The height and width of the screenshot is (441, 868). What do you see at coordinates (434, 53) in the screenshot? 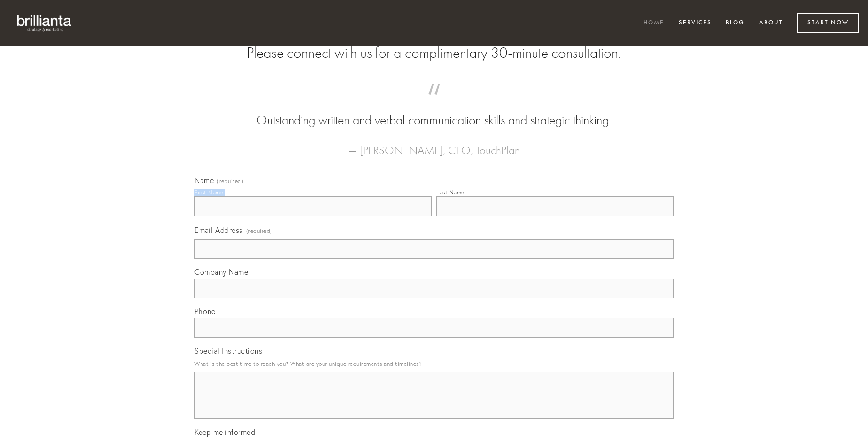
I see `h2: Please connect with us for a complimentary 30-minute consultation.` at bounding box center [434, 53].